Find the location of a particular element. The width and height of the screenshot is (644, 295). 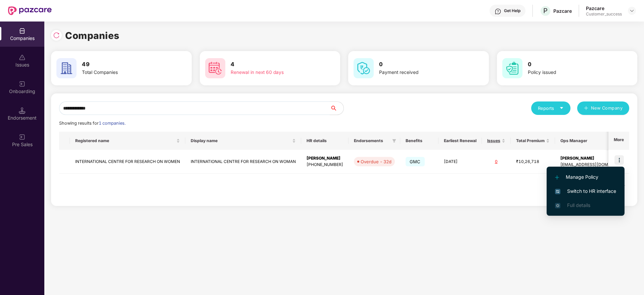

span: plus is located at coordinates (586, 109).